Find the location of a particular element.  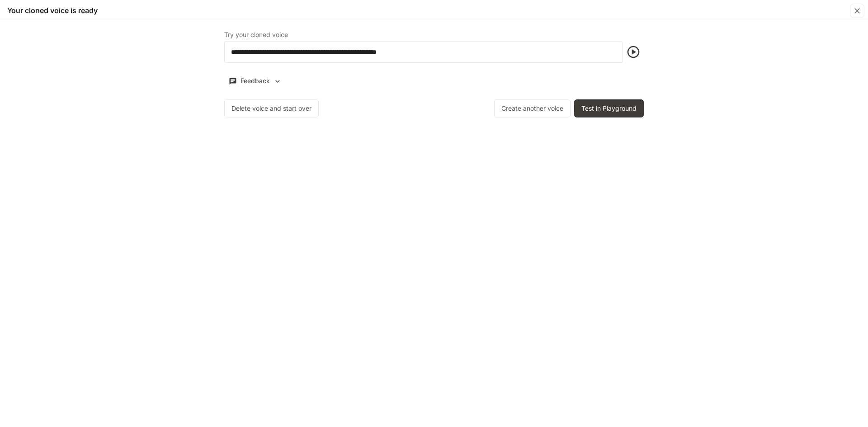

p: Try your cloned voice is located at coordinates (256, 34).